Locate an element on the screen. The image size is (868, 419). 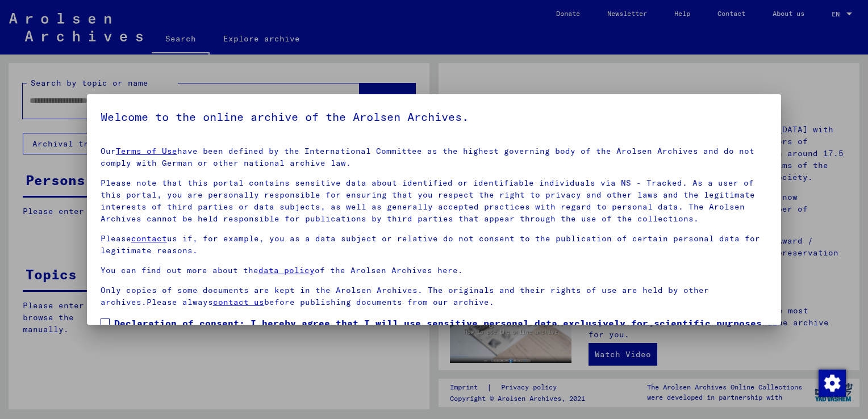
p: Our have been defined by the International Committee as the highest governing body of the Arolsen... is located at coordinates (434, 157).